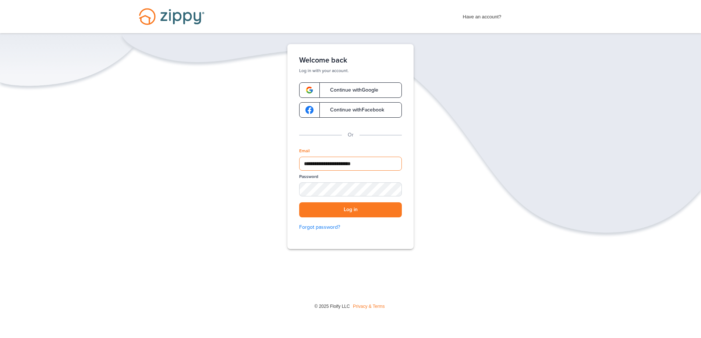 This screenshot has width=701, height=338. Describe the element at coordinates (350, 60) in the screenshot. I see `h1: Welcome back` at that location.